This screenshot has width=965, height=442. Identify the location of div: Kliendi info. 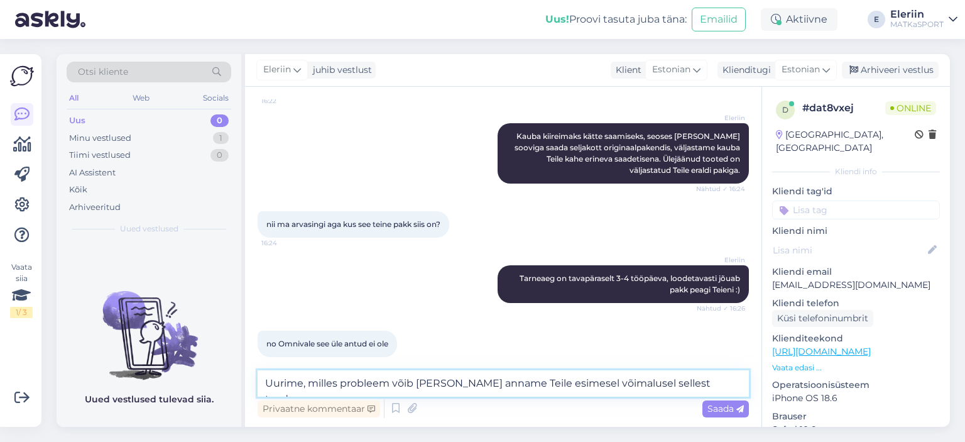
(856, 172).